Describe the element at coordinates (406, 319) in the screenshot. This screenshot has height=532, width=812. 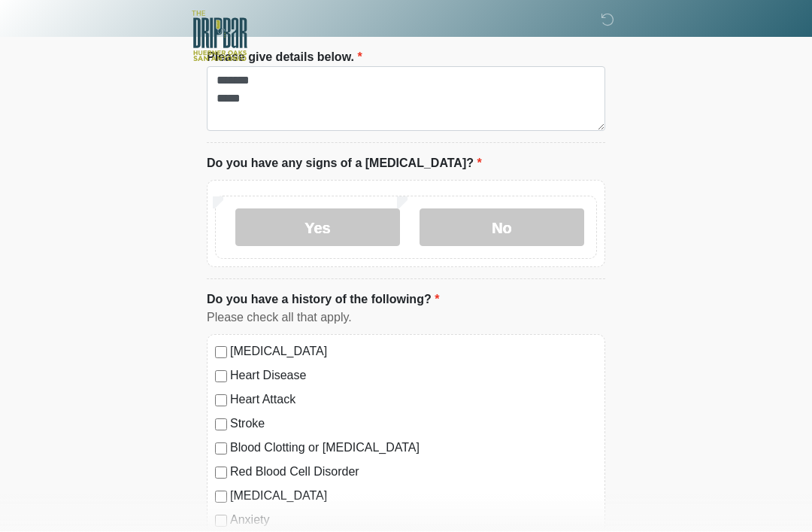
I see `div: Please check all that apply.` at that location.